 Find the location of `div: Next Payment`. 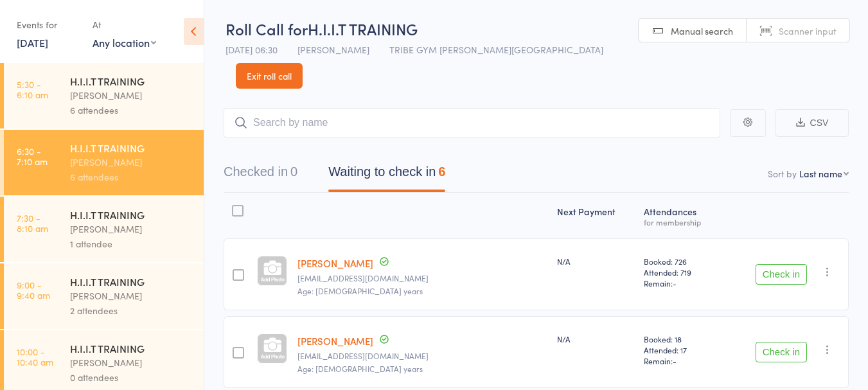

div: Next Payment is located at coordinates (595, 215).